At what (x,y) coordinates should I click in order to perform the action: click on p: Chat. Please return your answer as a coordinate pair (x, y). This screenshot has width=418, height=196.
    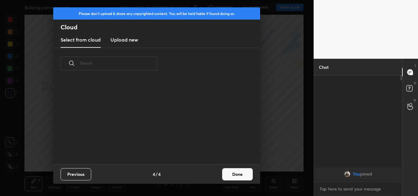
    Looking at the image, I should click on (324, 67).